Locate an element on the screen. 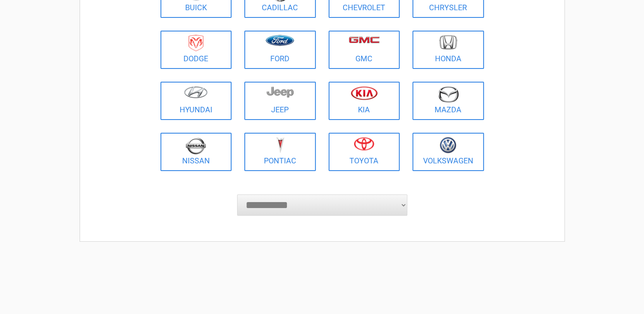 Image resolution: width=644 pixels, height=314 pixels. a: Nissan is located at coordinates (197, 152).